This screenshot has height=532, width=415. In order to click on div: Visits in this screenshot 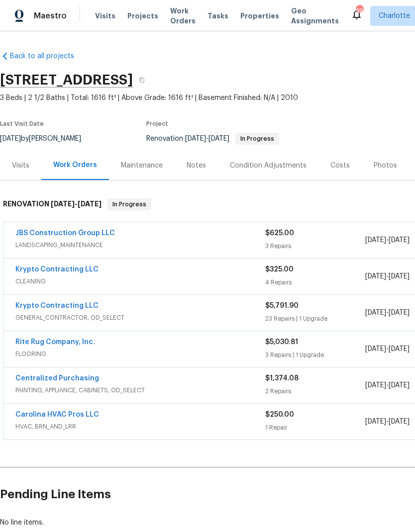, I will do `click(20, 166)`.